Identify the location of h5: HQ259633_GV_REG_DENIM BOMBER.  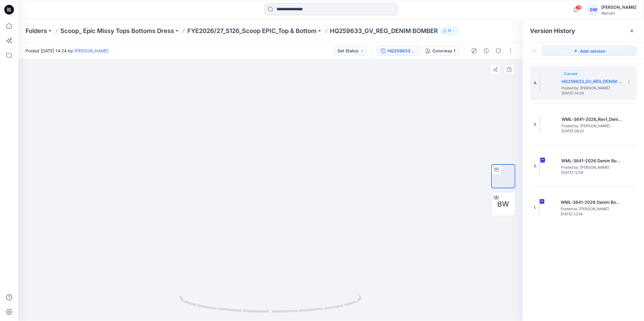
(592, 82).